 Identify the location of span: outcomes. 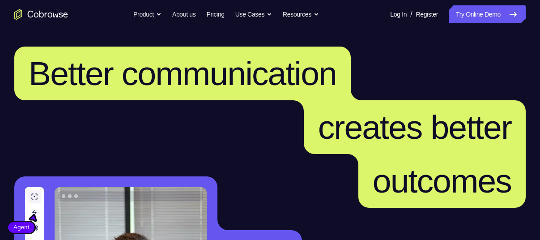
(442, 181).